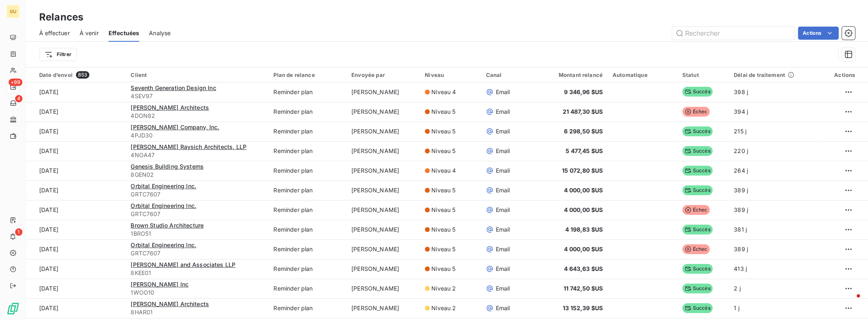 The height and width of the screenshot is (320, 868). Describe the element at coordinates (818, 33) in the screenshot. I see `button: Actions` at that location.